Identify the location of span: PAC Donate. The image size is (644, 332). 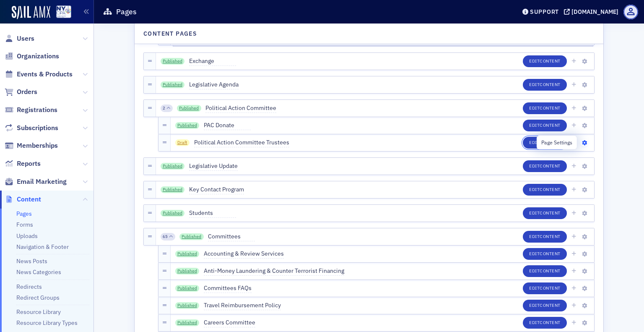
(227, 125).